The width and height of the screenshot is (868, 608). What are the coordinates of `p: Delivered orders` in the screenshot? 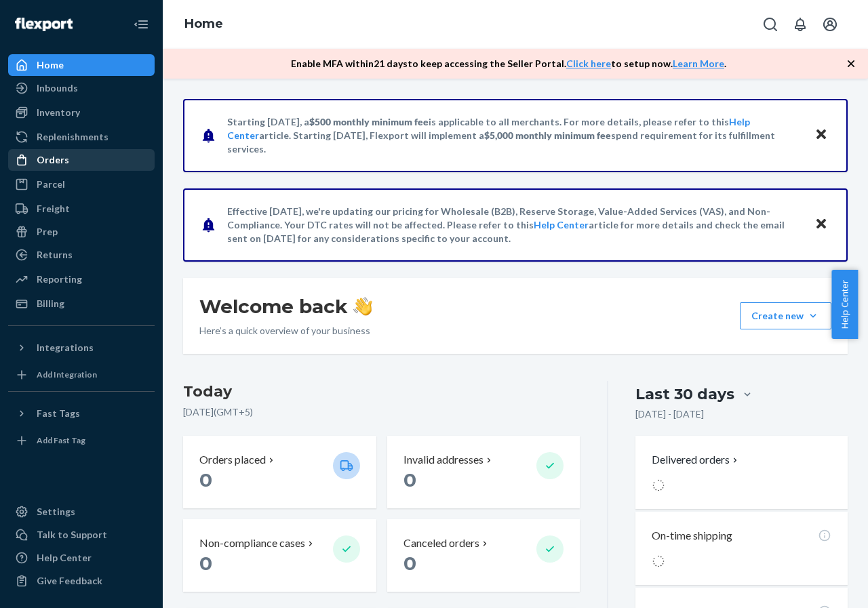 It's located at (696, 460).